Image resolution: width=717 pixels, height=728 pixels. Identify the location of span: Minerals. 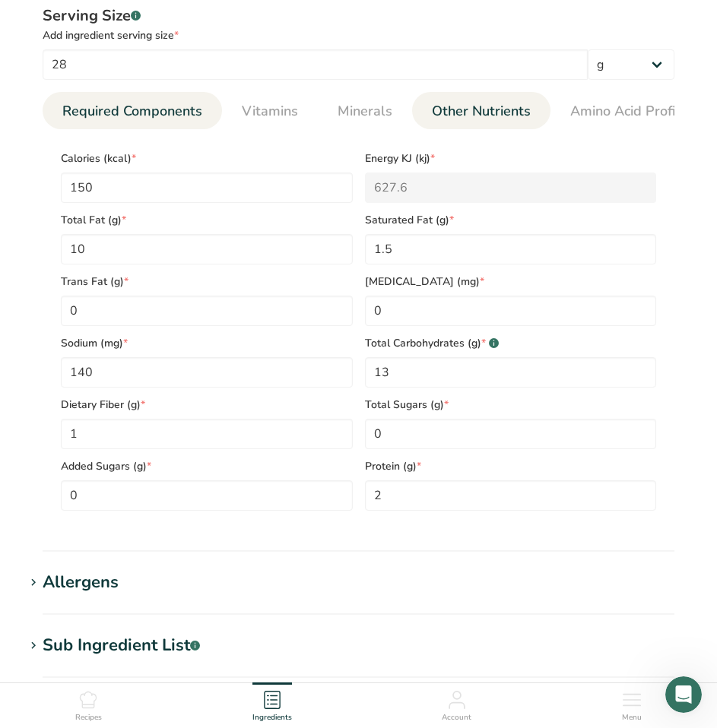
(364, 111).